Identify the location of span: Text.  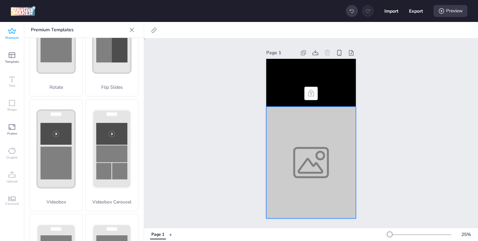
(12, 86).